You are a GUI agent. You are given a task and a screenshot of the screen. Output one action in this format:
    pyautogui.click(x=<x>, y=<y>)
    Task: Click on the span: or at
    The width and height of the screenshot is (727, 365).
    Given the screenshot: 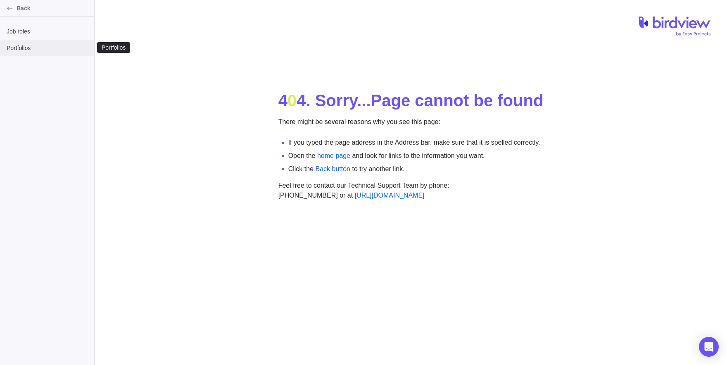 What is the action you would take?
    pyautogui.click(x=382, y=195)
    